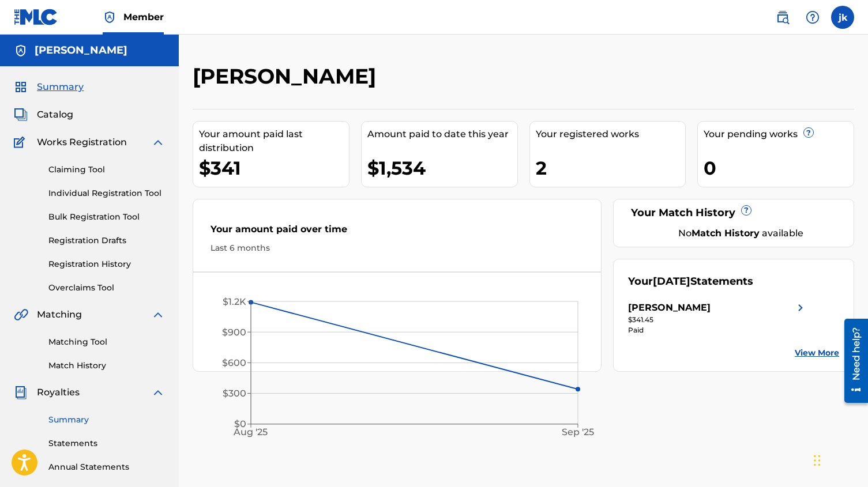 The image size is (868, 487). Describe the element at coordinates (610, 167) in the screenshot. I see `div: 2` at that location.